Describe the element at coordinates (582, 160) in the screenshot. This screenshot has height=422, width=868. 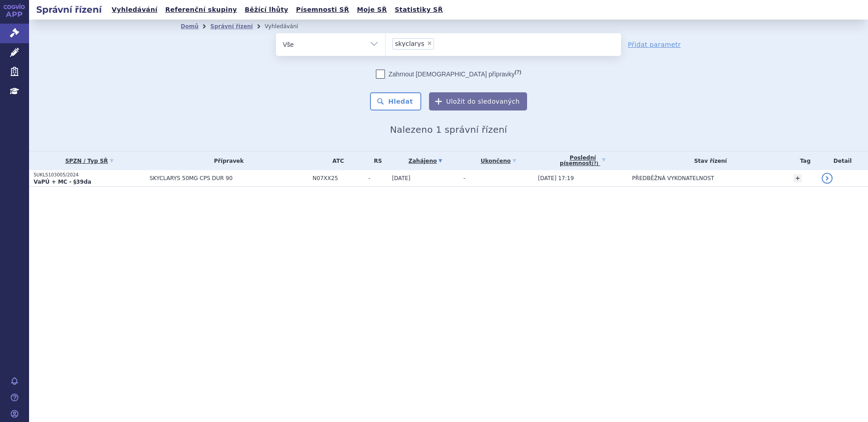
I see `a: Poslednípísemnost(?)` at that location.